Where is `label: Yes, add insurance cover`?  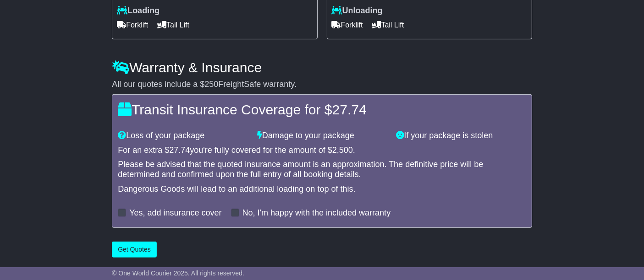
label: Yes, add insurance cover is located at coordinates (175, 213).